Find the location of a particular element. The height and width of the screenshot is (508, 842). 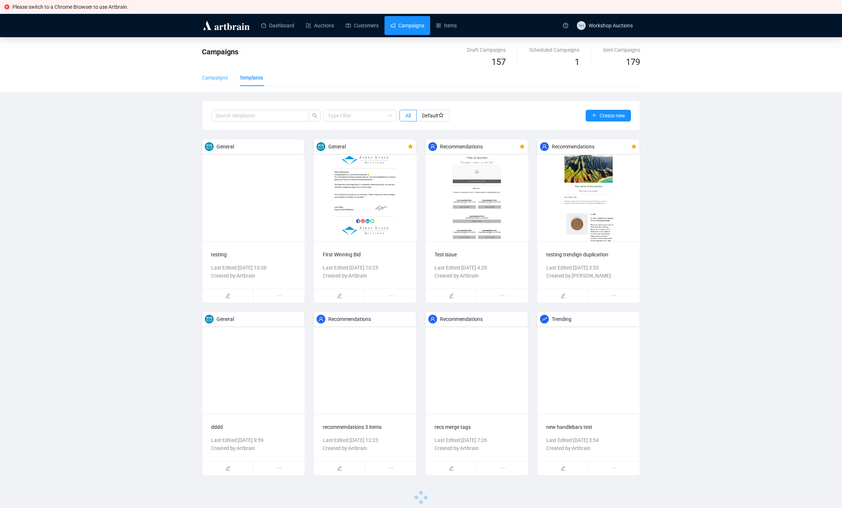

img: 68d9ed5a045b437f10f49637 is located at coordinates (365, 191).